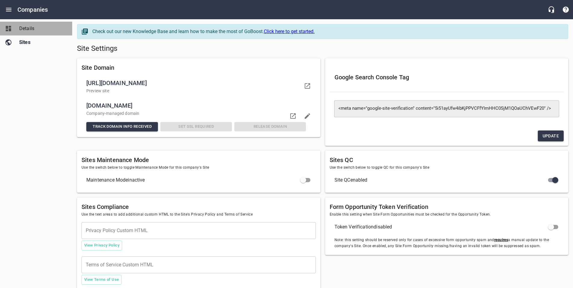 This screenshot has width=573, height=288. I want to click on h6: Form Opportunity Token Verification, so click(446, 207).